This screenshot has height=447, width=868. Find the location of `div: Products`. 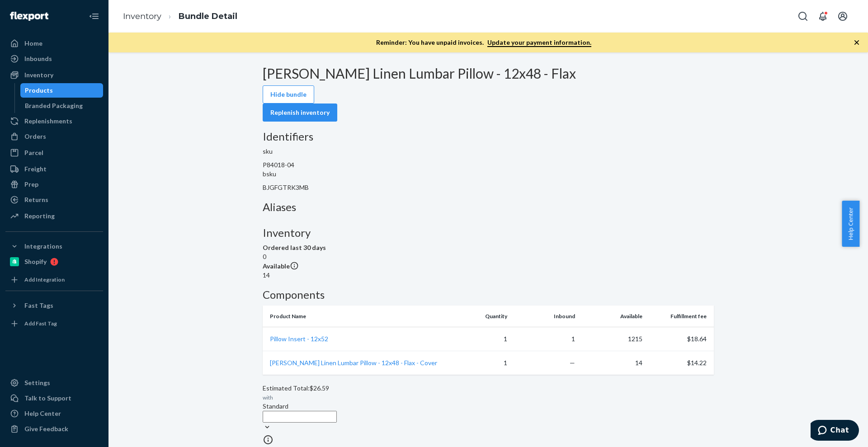

div: Products is located at coordinates (39, 91).